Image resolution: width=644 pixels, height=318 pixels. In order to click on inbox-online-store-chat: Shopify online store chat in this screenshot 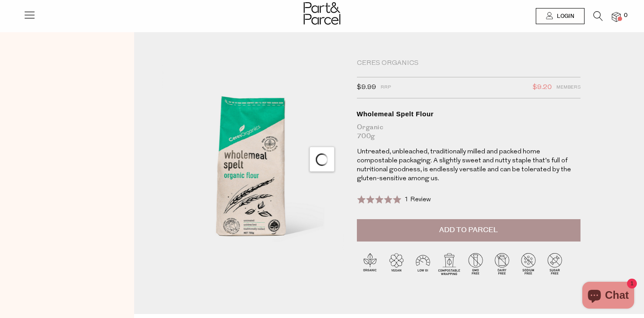, I will do `click(608, 296)`.